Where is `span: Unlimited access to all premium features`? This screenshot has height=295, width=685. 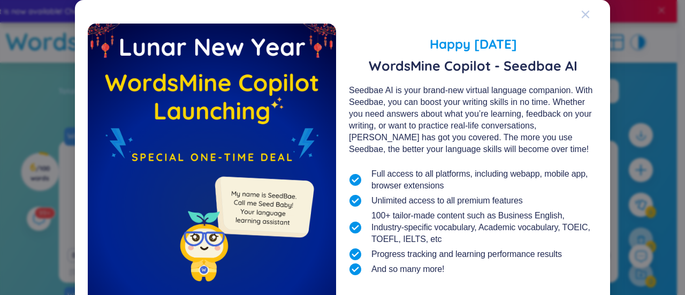 span: Unlimited access to all premium features is located at coordinates (447, 201).